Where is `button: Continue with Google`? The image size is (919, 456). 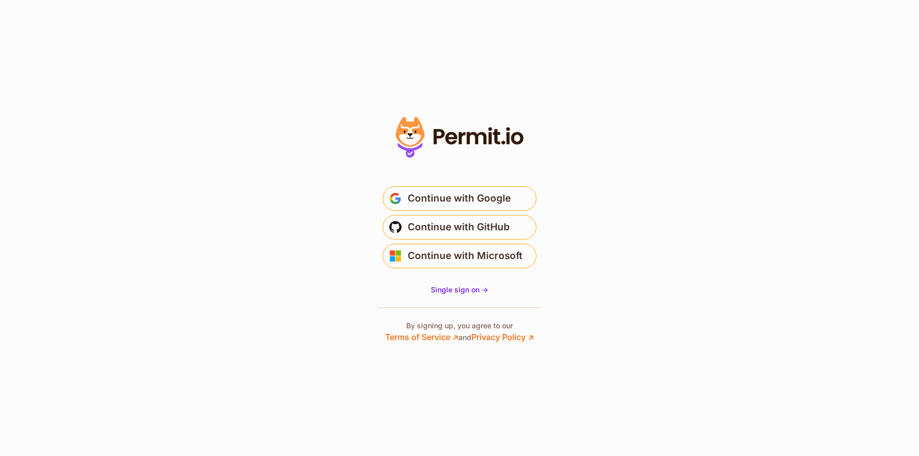
button: Continue with Google is located at coordinates (459, 198).